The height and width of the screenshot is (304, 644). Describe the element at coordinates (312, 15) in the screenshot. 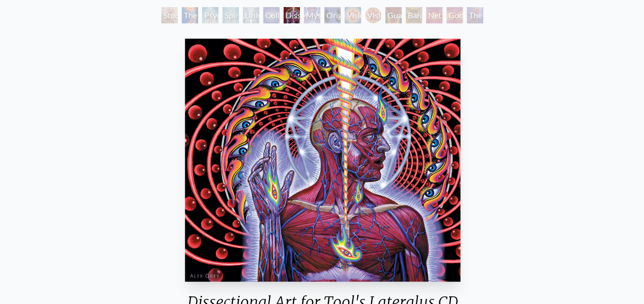

I see `div: Mystic Eye` at that location.